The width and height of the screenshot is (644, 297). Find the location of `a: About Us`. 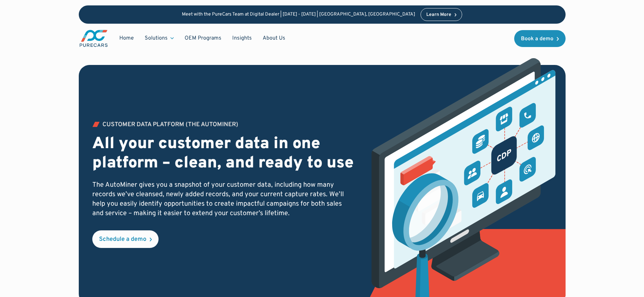

a: About Us is located at coordinates (274, 38).